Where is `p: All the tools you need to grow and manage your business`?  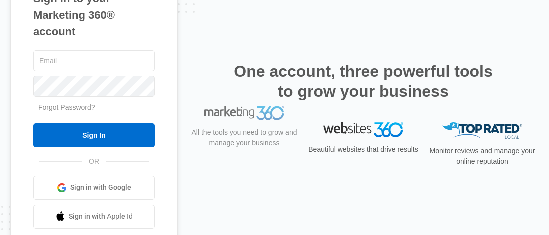
p: All the tools you need to grow and manage your business is located at coordinates (245, 154).